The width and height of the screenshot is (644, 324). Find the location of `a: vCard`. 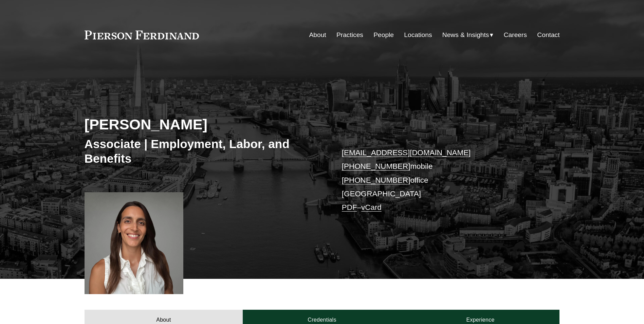

a: vCard is located at coordinates (371, 207).